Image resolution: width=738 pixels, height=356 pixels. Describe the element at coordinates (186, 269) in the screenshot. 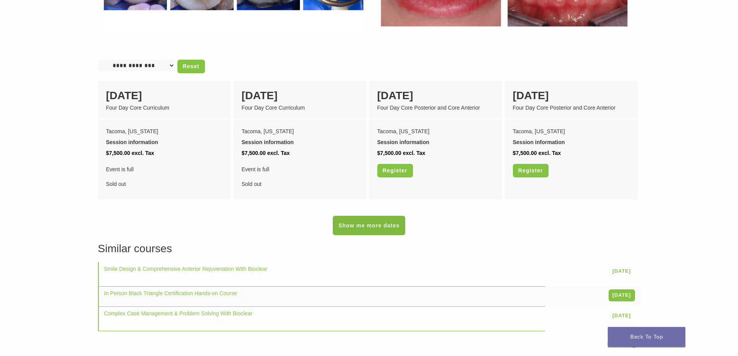

I see `a: Smile Design & Comprehensive Anterior Rejuvenation With Bioclear` at that location.